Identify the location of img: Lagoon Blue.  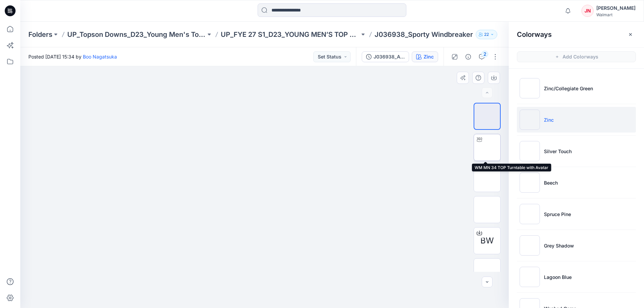
(530, 277).